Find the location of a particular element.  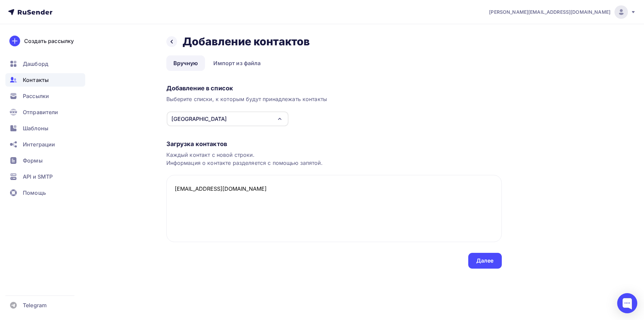

a: Рассылки is located at coordinates (45, 96).